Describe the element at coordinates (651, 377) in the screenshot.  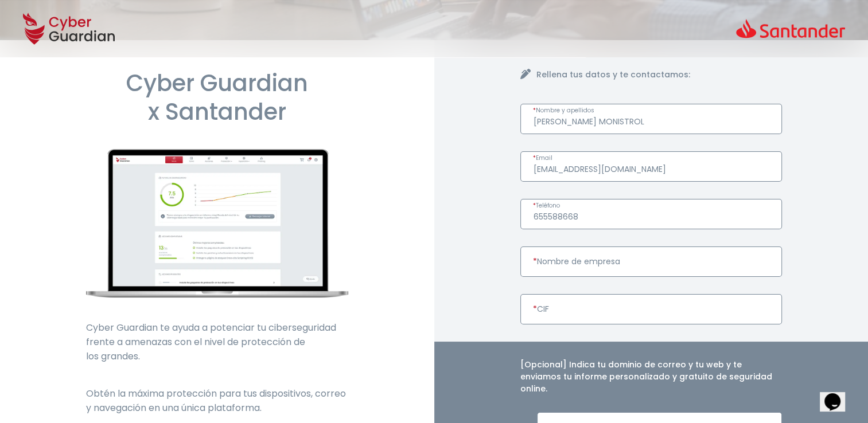
I see `h4: [Opcional] Indica tu dominio de correo y tu web y te enviamos tu informe personalizado y gratuito...` at that location.